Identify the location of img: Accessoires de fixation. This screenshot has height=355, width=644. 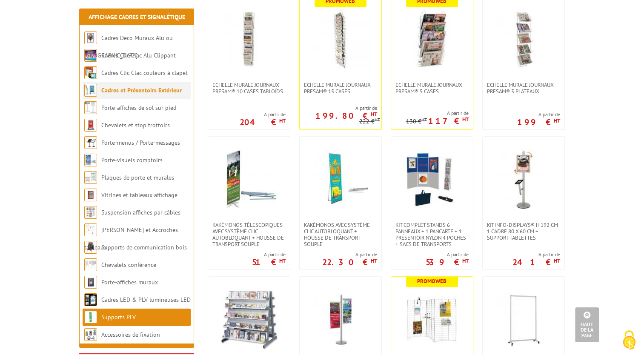
(91, 335).